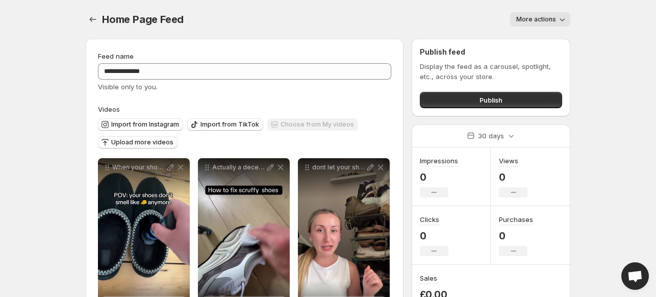 This screenshot has width=656, height=297. I want to click on span: Upload more videos, so click(142, 142).